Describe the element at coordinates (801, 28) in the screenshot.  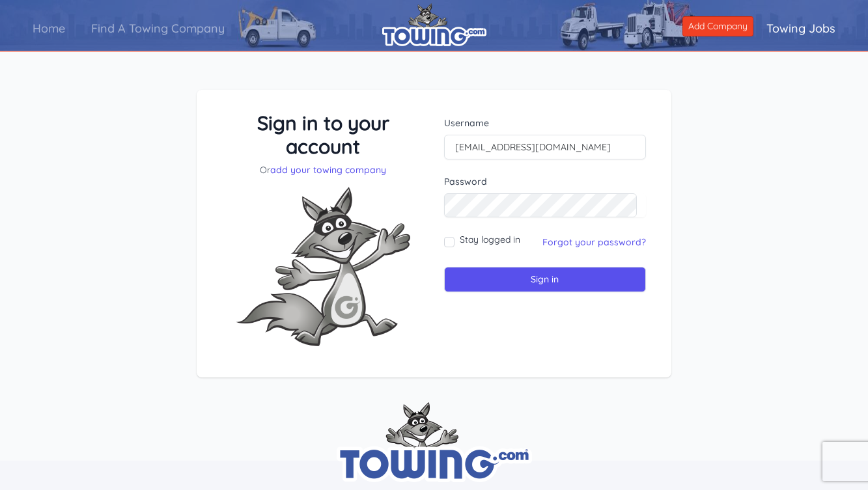
I see `a: Towing Jobs` at that location.